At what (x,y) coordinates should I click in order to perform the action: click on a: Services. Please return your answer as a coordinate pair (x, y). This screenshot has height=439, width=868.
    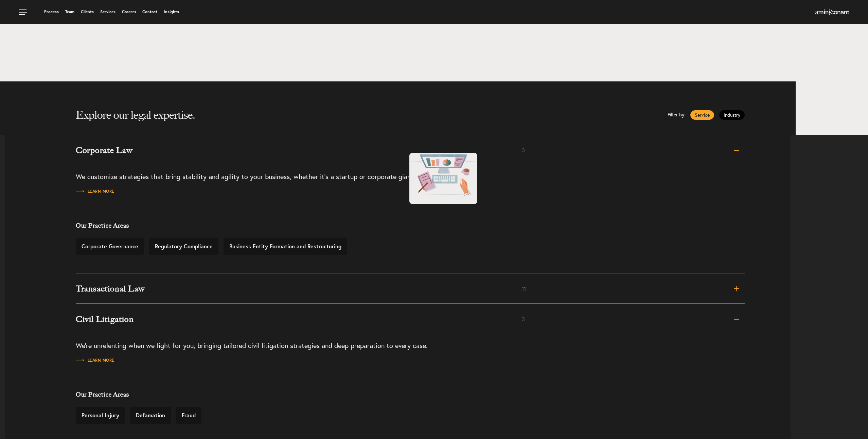
    Looking at the image, I should click on (108, 12).